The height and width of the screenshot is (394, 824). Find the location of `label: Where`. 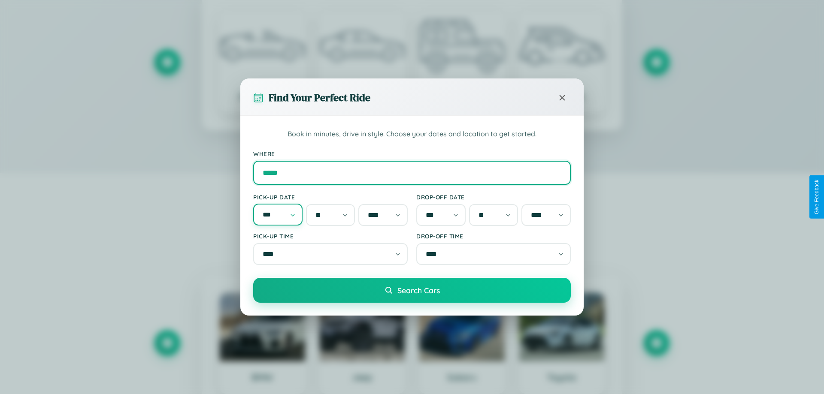

label: Where is located at coordinates (412, 154).